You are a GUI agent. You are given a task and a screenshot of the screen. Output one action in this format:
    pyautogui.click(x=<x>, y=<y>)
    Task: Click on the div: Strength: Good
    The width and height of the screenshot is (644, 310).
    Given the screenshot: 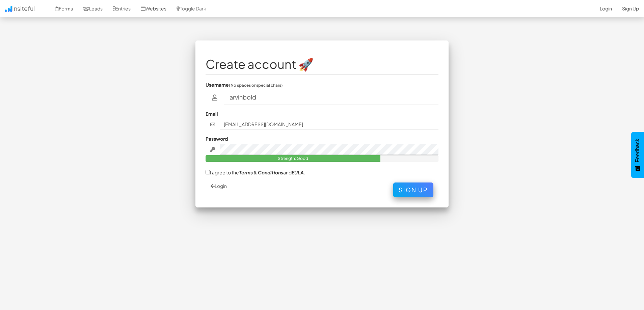 What is the action you would take?
    pyautogui.click(x=293, y=159)
    